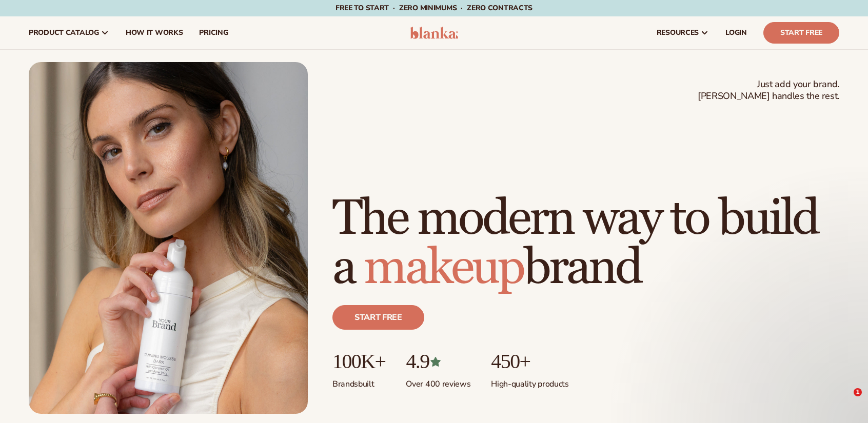  Describe the element at coordinates (214, 33) in the screenshot. I see `a: pricing` at that location.